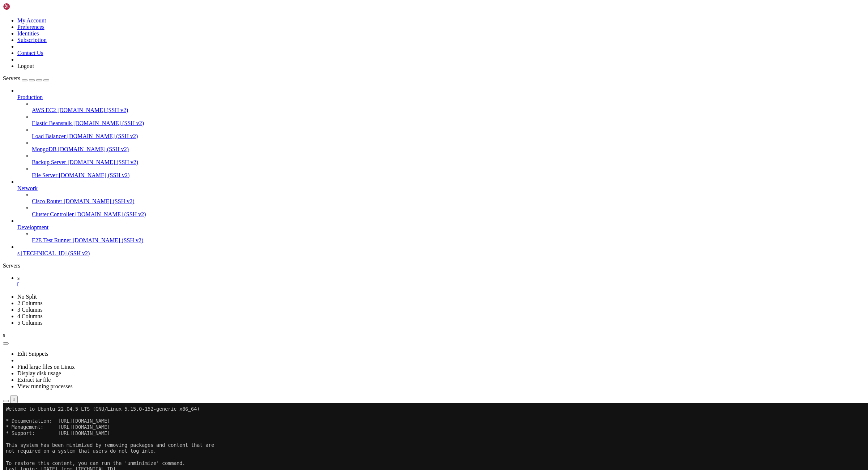 This screenshot has width=868, height=470. I want to click on a: My Account, so click(32, 20).